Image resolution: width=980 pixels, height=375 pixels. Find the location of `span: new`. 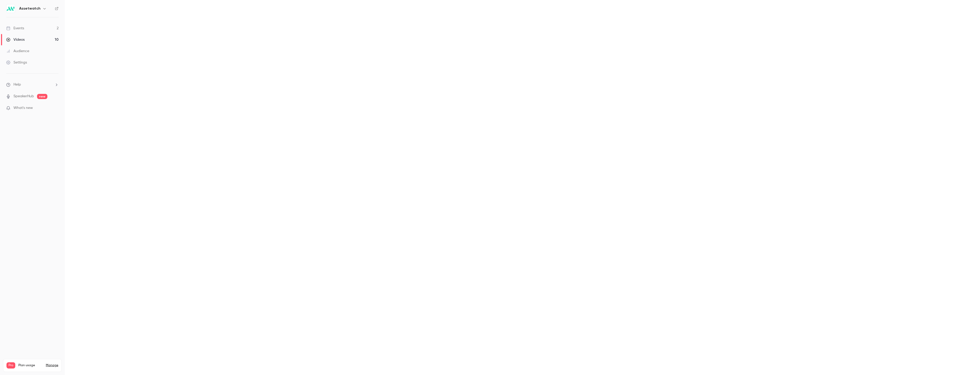

span: new is located at coordinates (42, 97).